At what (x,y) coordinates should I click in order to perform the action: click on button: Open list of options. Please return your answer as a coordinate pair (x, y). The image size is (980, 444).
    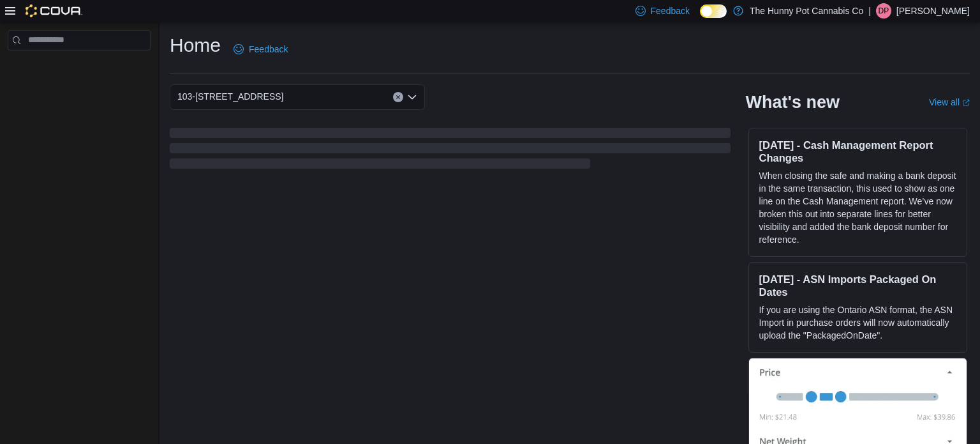
    Looking at the image, I should click on (412, 97).